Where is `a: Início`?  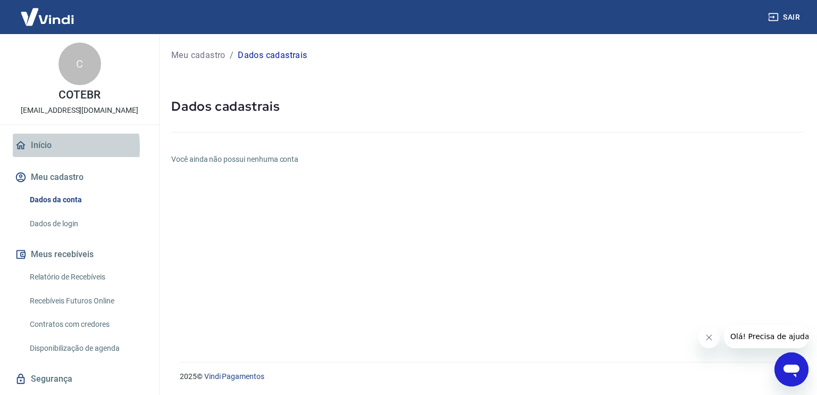 a: Início is located at coordinates (79, 145).